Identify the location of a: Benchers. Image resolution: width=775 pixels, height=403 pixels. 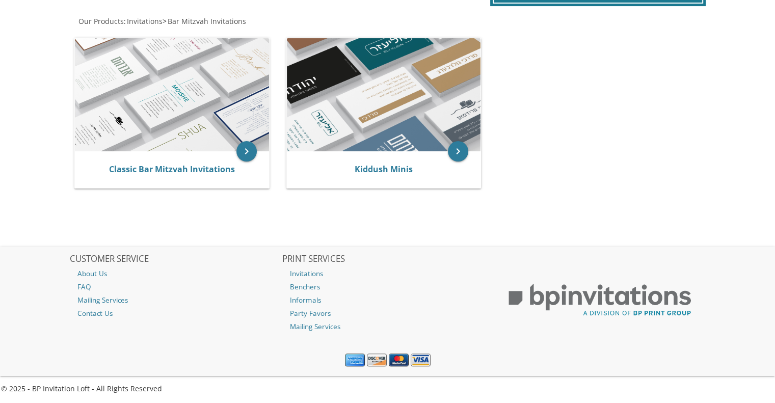
(388, 287).